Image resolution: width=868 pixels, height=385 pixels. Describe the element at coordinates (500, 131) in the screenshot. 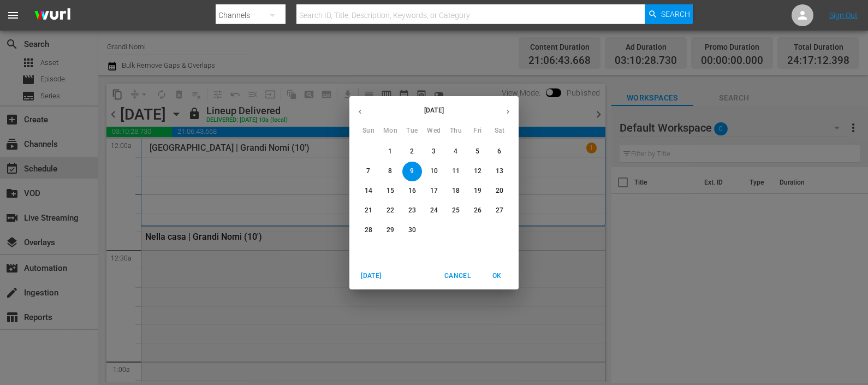

I see `span: Sat` at that location.